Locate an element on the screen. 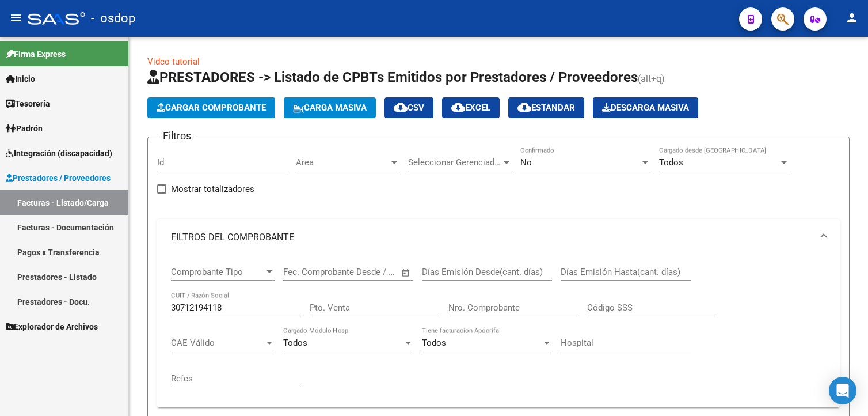  span: No is located at coordinates (526, 162).